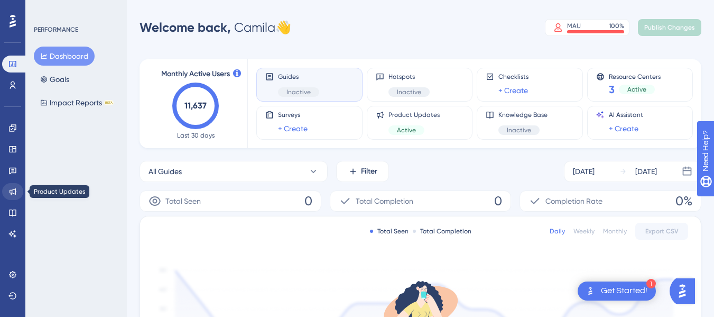 The width and height of the screenshot is (714, 317). I want to click on span: Publish Changes, so click(670, 27).